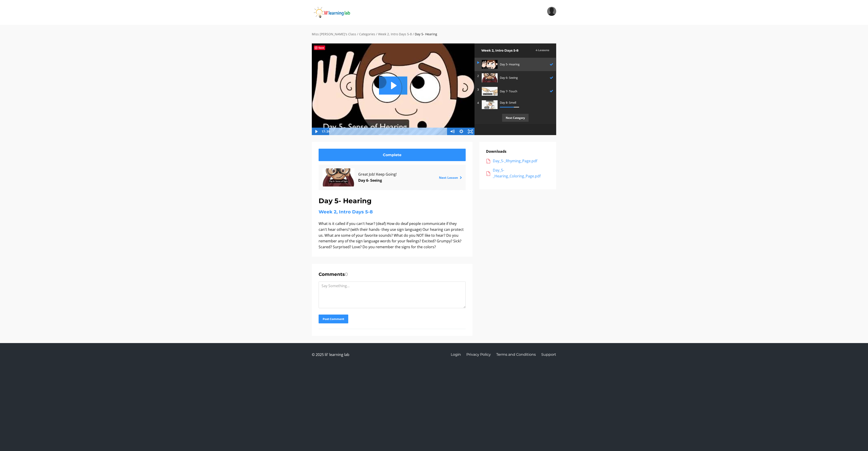  Describe the element at coordinates (515, 105) in the screenshot. I see `a: 4 Day 8- Smell` at that location.